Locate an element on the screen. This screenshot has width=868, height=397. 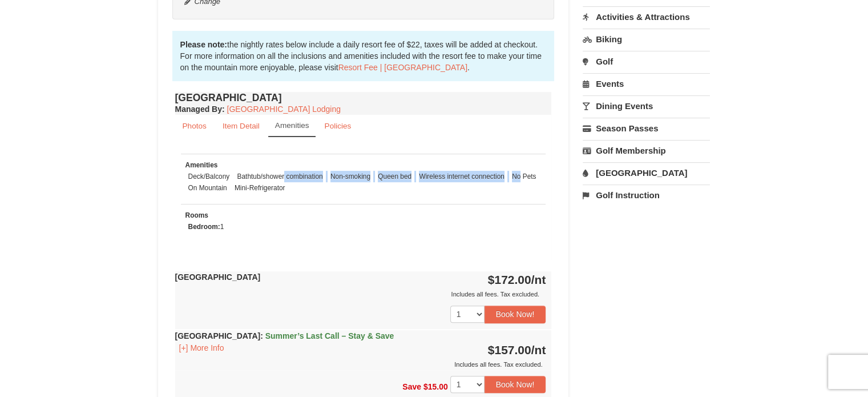
small: Photos is located at coordinates (195, 126).